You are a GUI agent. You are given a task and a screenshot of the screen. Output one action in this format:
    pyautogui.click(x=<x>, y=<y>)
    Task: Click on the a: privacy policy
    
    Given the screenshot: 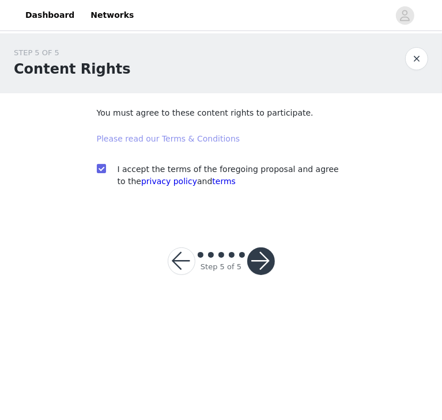 What is the action you would take?
    pyautogui.click(x=169, y=181)
    